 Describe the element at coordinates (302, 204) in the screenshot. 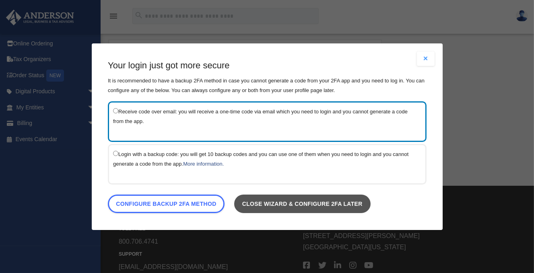

I see `a: Close wizard & configure 2FA later` at that location.